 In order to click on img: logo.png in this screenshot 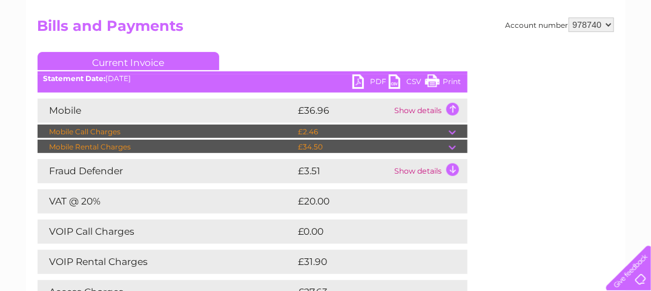, I will do `click(54, 50)`.